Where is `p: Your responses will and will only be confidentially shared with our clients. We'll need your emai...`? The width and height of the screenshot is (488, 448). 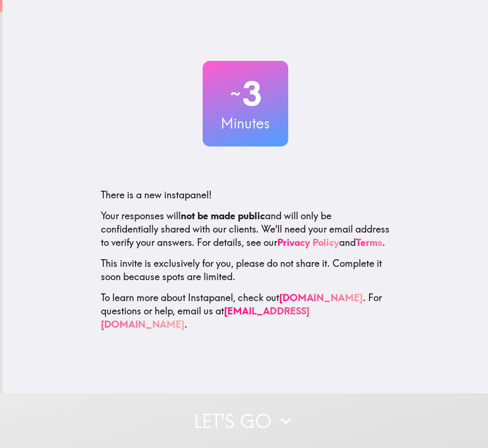
p: Your responses will and will only be confidentially shared with our clients. We'll need your emai... is located at coordinates (245, 230).